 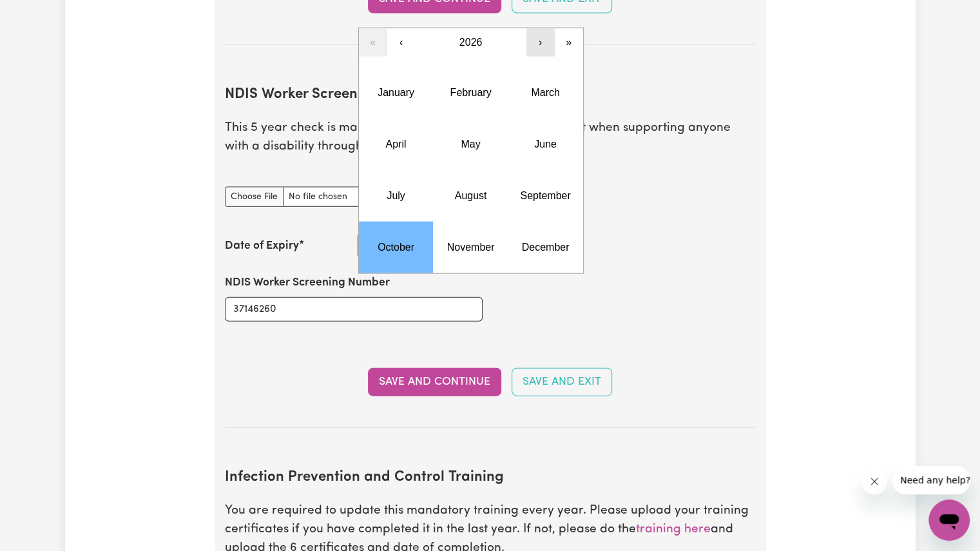 What do you see at coordinates (545, 247) in the screenshot?
I see `button: December 2026` at bounding box center [545, 247].